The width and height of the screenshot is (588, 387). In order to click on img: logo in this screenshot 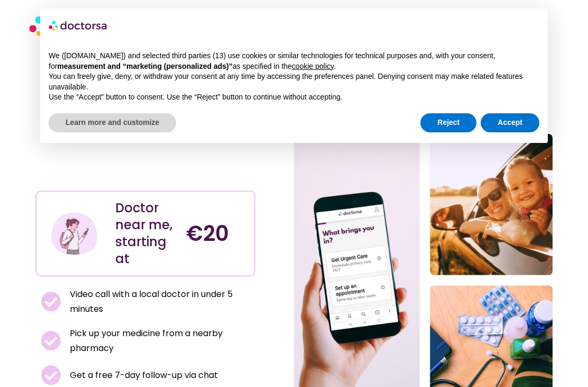, I will do `click(78, 26)`.